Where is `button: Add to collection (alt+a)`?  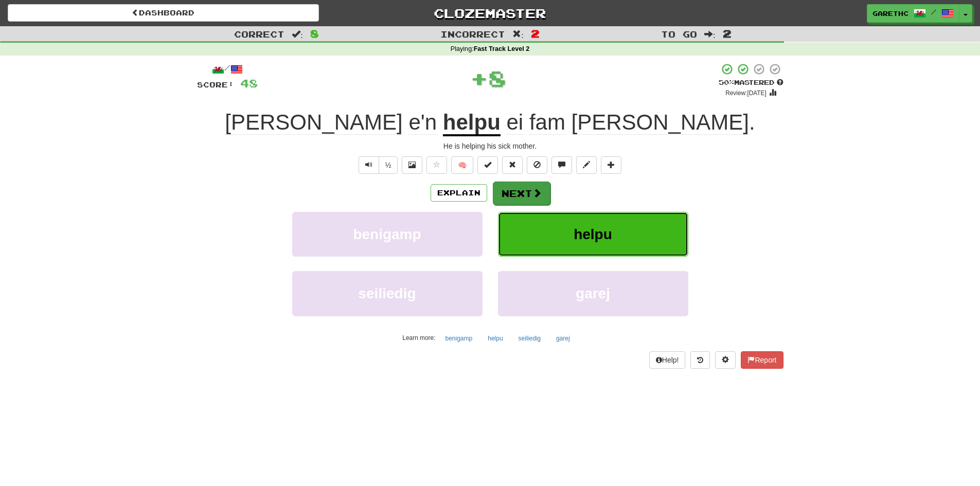
button: Add to collection (alt+a) is located at coordinates (612, 165).